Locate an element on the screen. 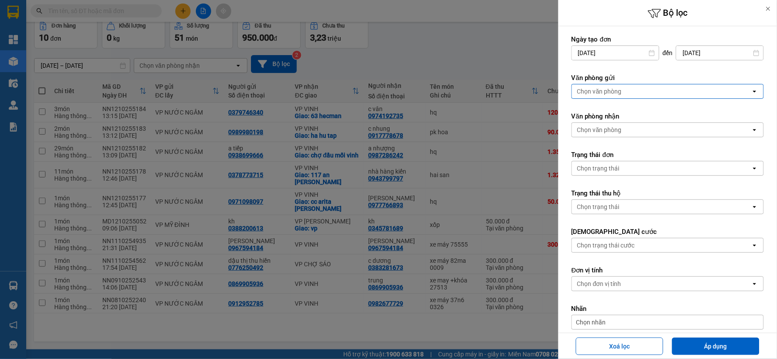 This screenshot has width=777, height=359. label: Đơn vị tính is located at coordinates (668, 270).